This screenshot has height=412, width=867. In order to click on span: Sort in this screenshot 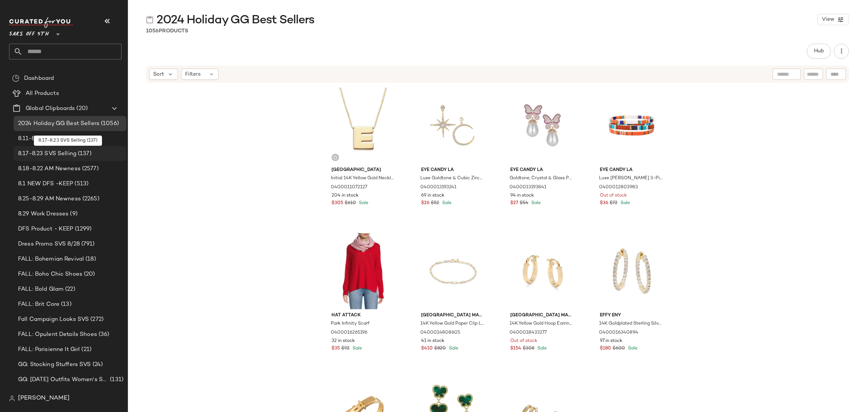, I will do `click(158, 74)`.